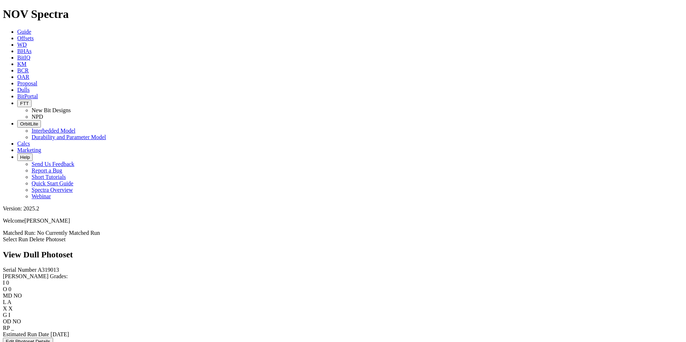 The width and height of the screenshot is (686, 342). Describe the element at coordinates (27, 83) in the screenshot. I see `a: Proposal` at that location.